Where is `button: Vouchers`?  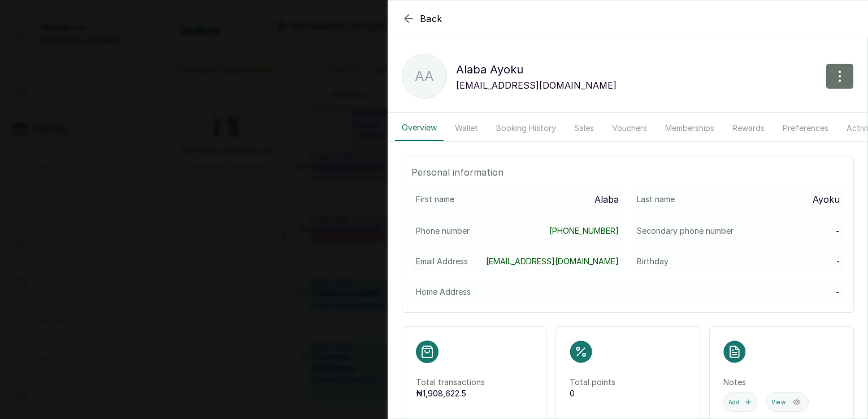 button: Vouchers is located at coordinates (629, 128).